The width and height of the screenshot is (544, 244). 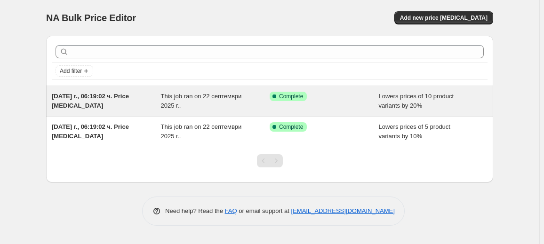 What do you see at coordinates (74, 71) in the screenshot?
I see `button: Add filter` at bounding box center [74, 71].